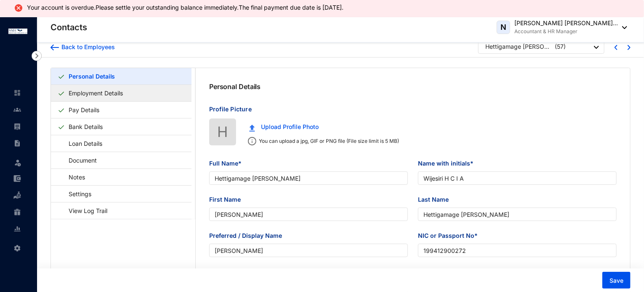 The image size is (644, 292). What do you see at coordinates (85, 127) in the screenshot?
I see `a: Bank Details` at bounding box center [85, 127].